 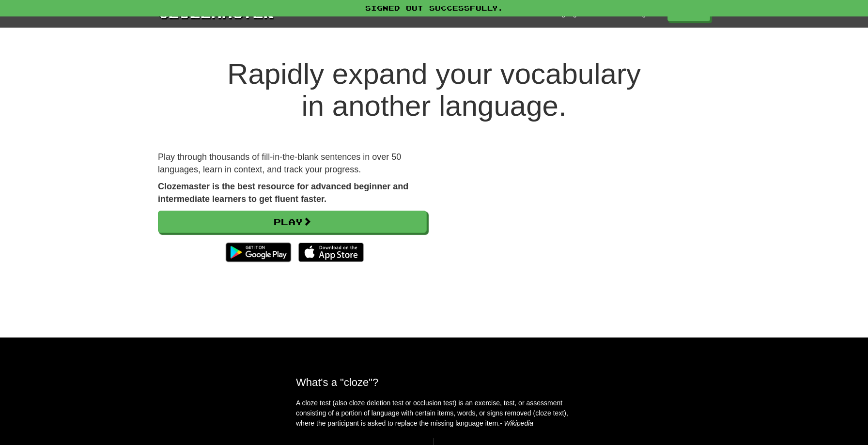 What do you see at coordinates (516, 423) in the screenshot?
I see `em: - Wikipedia` at bounding box center [516, 423].